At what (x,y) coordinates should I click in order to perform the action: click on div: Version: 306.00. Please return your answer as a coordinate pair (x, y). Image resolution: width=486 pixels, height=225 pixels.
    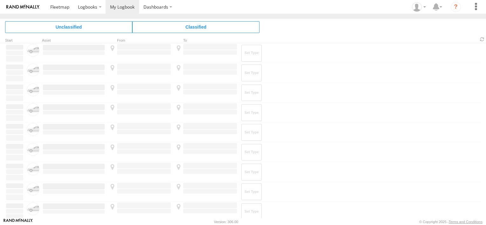
    Looking at the image, I should click on (226, 222).